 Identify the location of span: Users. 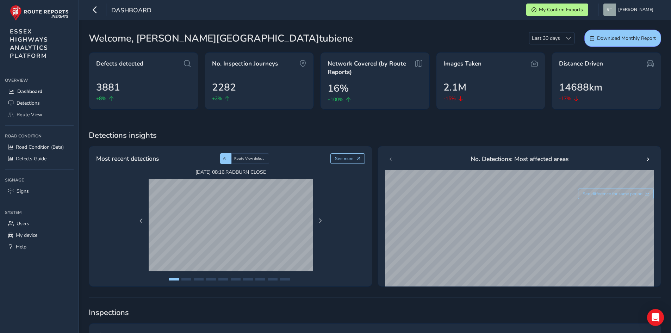
(23, 223).